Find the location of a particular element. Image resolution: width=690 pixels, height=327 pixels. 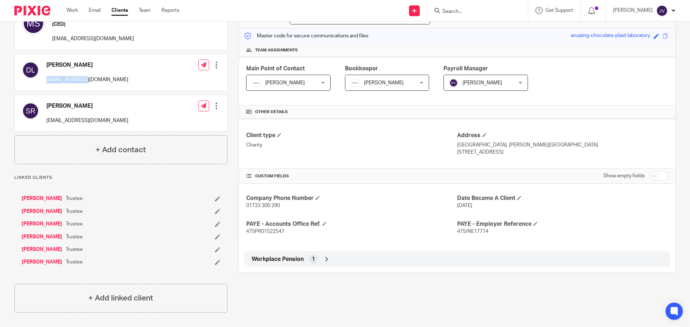

h4: PAYE - Accounts Office Ref. is located at coordinates (351, 224).